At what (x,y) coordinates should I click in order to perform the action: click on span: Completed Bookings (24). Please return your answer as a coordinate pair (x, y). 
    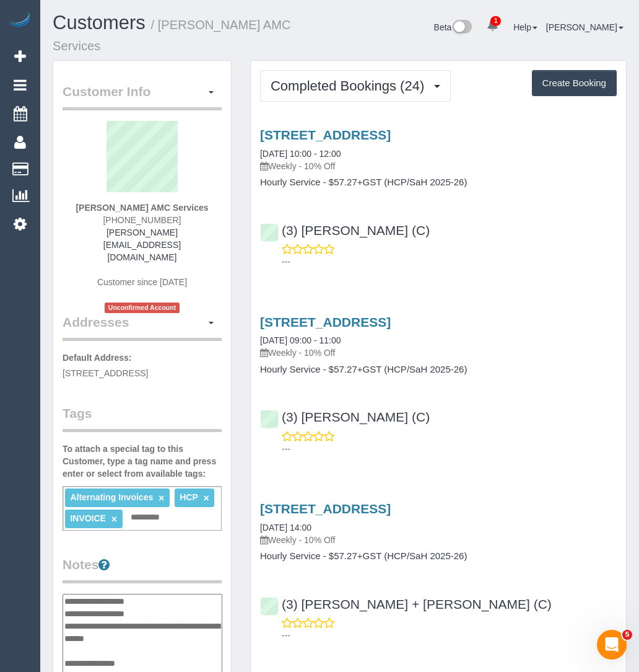
    Looking at the image, I should click on (351, 85).